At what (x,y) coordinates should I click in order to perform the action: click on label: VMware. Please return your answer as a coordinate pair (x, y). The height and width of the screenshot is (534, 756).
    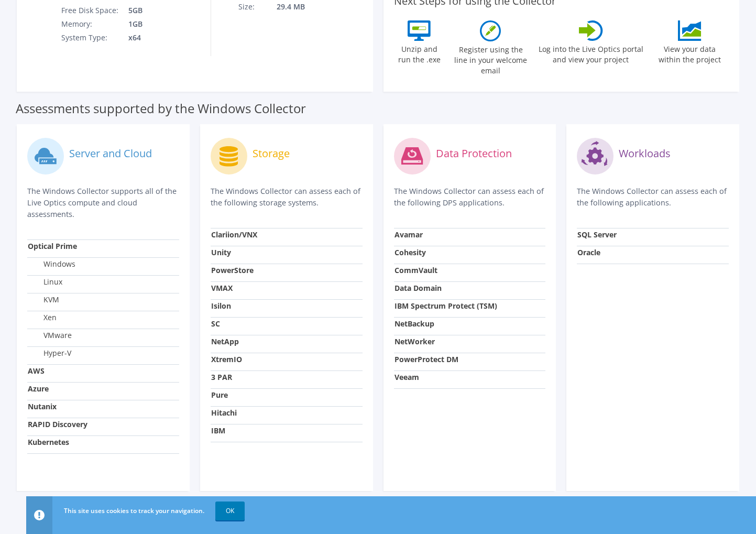
    Looking at the image, I should click on (50, 335).